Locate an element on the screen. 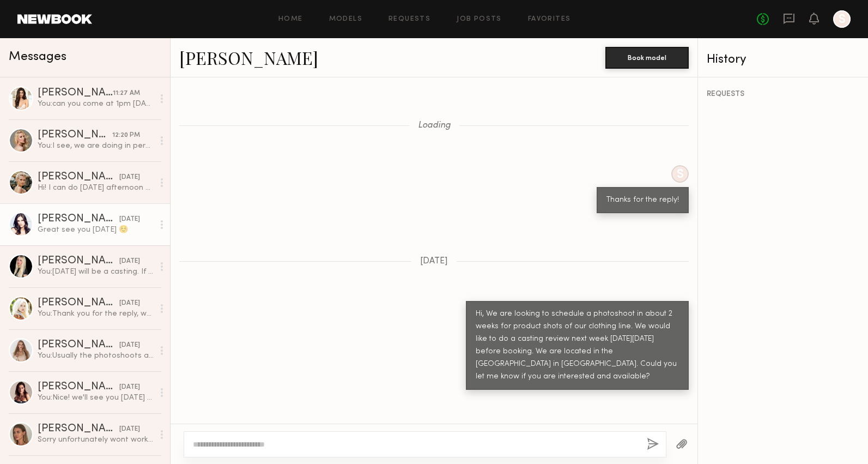  a: Models is located at coordinates (346, 19).